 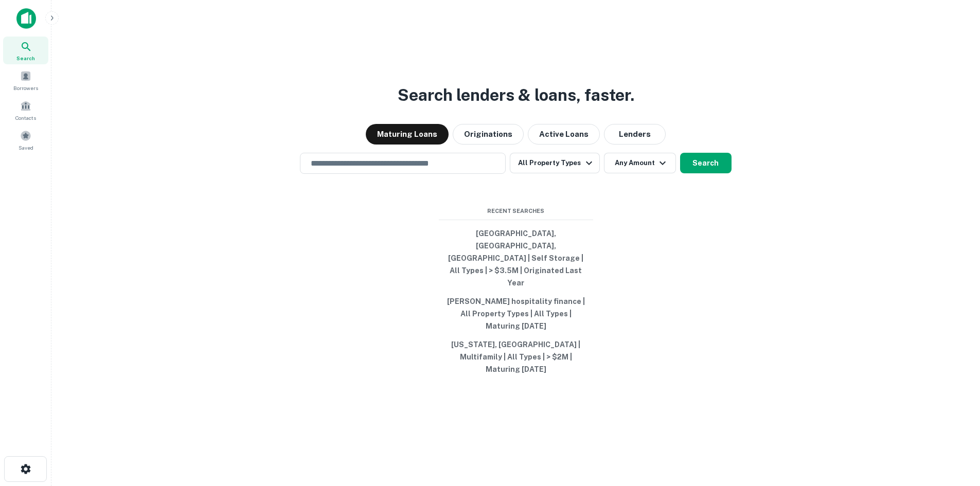 What do you see at coordinates (640, 163) in the screenshot?
I see `button: Any Amount` at bounding box center [640, 163].